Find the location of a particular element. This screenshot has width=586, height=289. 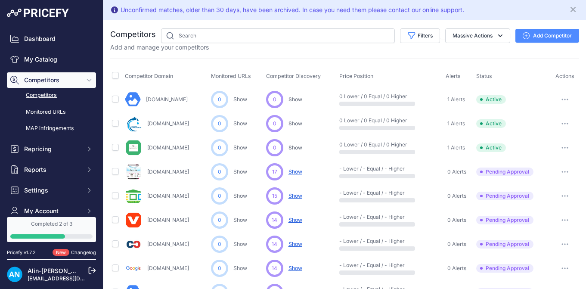

button: Competitors is located at coordinates (51, 80).